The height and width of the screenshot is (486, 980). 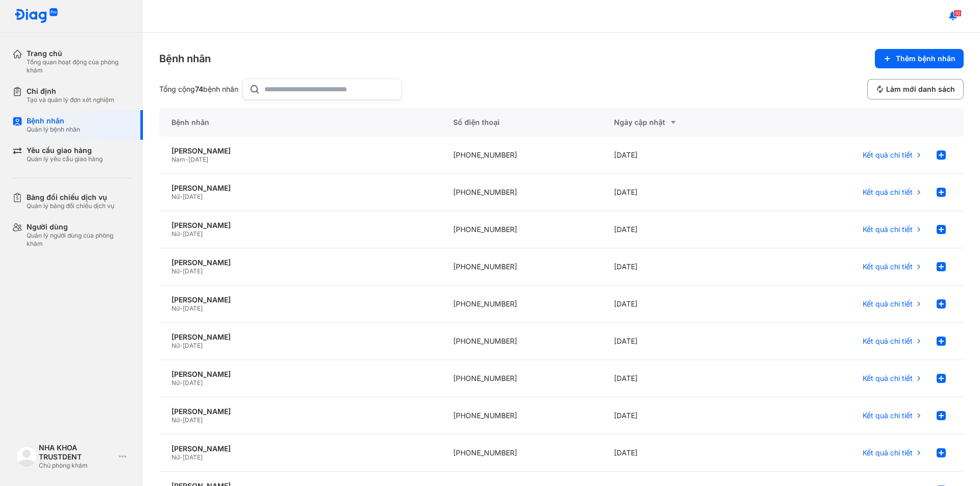 What do you see at coordinates (78, 54) in the screenshot?
I see `div: Trang chủ` at bounding box center [78, 54].